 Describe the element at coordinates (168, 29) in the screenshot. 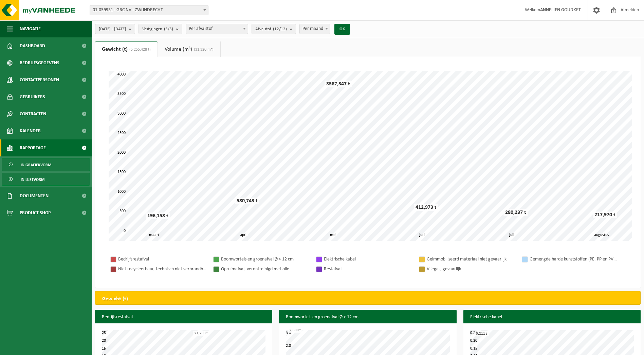

I see `count: (5/5)` at that location.